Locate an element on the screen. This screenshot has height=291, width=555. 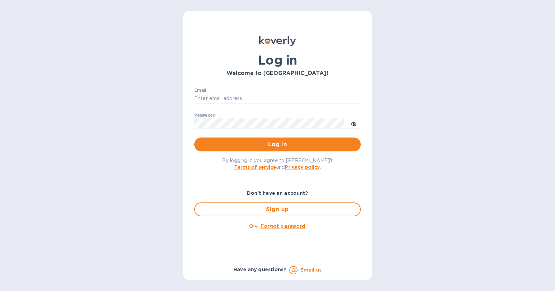
label: Password is located at coordinates (205, 115).